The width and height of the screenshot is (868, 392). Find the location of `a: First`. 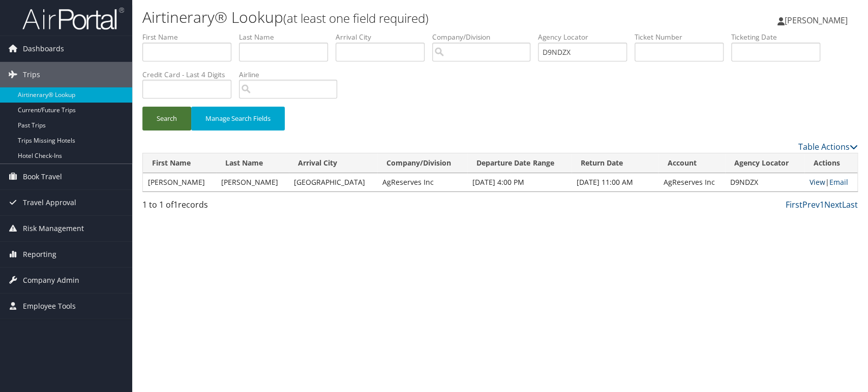

a: First is located at coordinates (793, 205).